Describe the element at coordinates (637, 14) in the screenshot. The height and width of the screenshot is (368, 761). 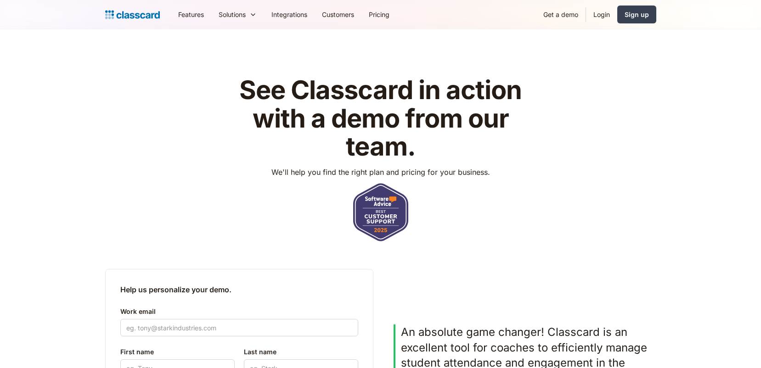
I see `a: Sign up` at that location.